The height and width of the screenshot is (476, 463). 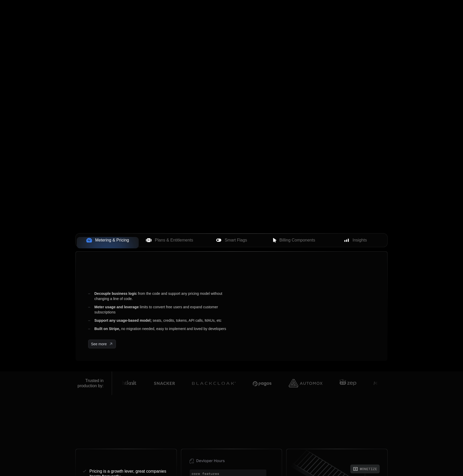 What do you see at coordinates (164, 383) in the screenshot?
I see `img: Customer 2` at bounding box center [164, 383].